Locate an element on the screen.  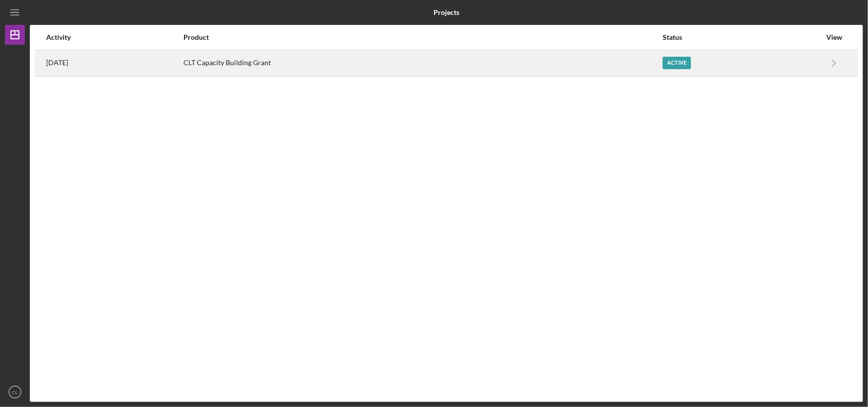
button: CL is located at coordinates (15, 391).